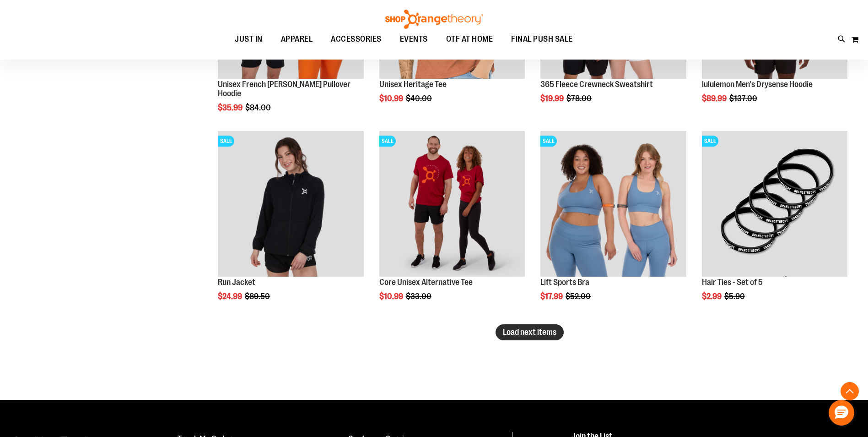 Image resolution: width=868 pixels, height=437 pixels. Describe the element at coordinates (542, 39) in the screenshot. I see `span: FINAL PUSH SALE` at that location.